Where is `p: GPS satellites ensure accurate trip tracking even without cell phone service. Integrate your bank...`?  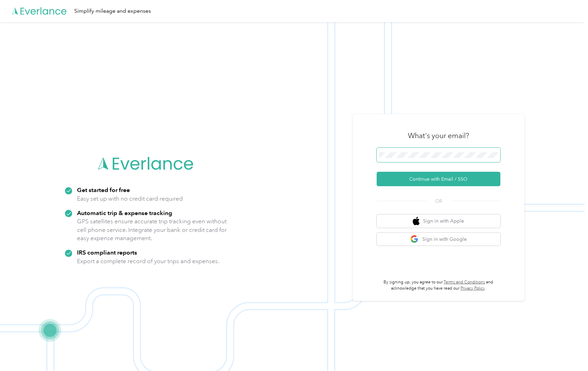 p: GPS satellites ensure accurate trip tracking even without cell phone service. Integrate your bank... is located at coordinates (152, 230).